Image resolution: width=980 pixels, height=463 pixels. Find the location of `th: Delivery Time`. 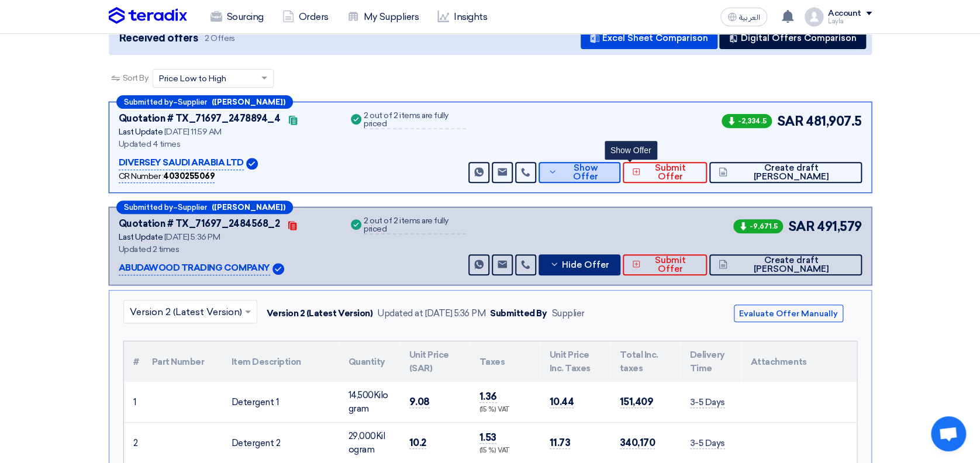

th: Delivery Time is located at coordinates (711, 361).